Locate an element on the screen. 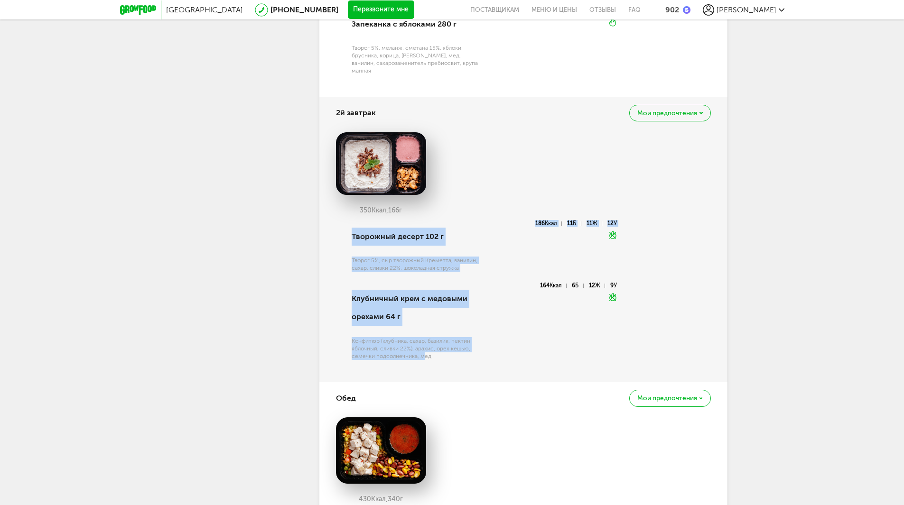 This screenshot has width=904, height=505. div: 430 340 is located at coordinates (381, 500).